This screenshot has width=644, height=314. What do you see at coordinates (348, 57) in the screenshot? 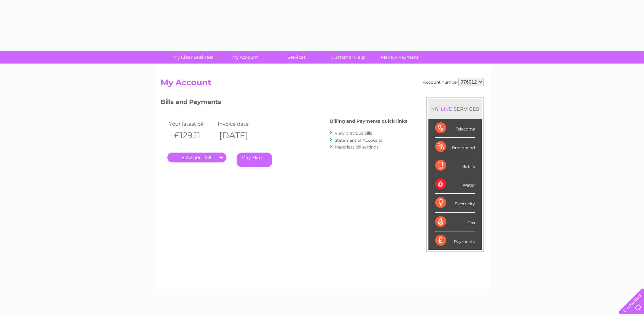
I see `a: Customer Help` at bounding box center [348, 57].